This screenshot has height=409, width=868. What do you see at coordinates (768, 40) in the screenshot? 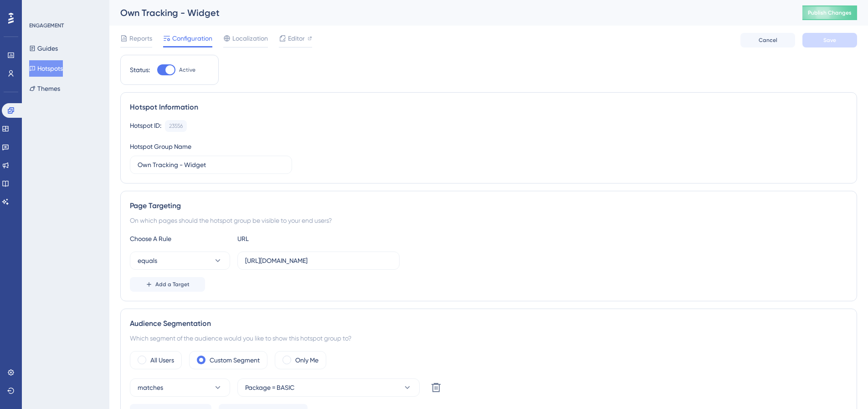
I see `span: Cancel` at bounding box center [768, 40].